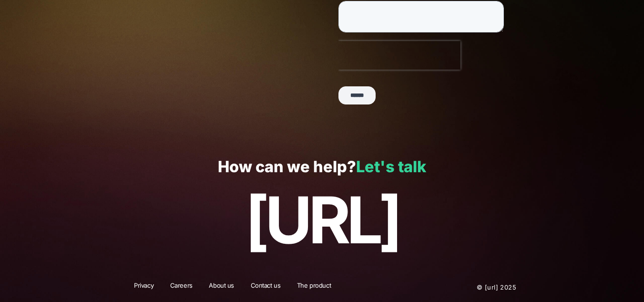 Image resolution: width=644 pixels, height=302 pixels. What do you see at coordinates (322, 167) in the screenshot?
I see `p: How can we help?` at bounding box center [322, 167].